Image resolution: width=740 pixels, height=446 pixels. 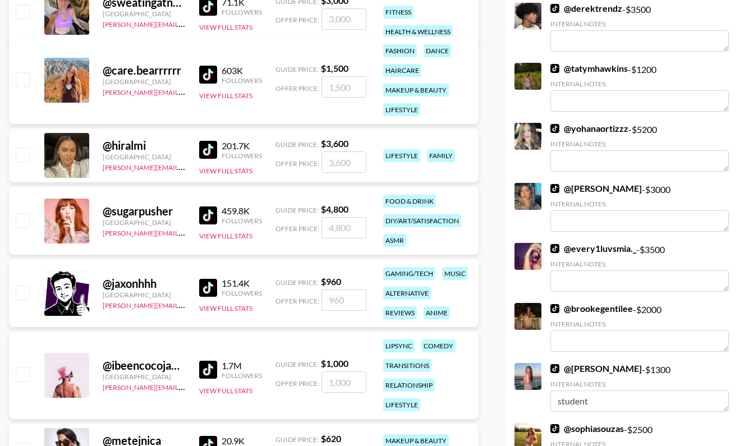 I want to click on div: - $ 1200, so click(x=640, y=87).